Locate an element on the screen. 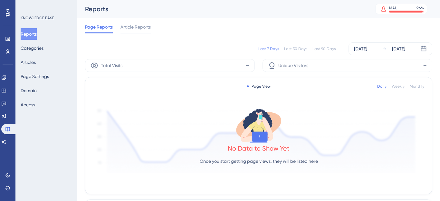 Image resolution: width=440 pixels, height=201 pixels. div: MAU is located at coordinates (393, 8).